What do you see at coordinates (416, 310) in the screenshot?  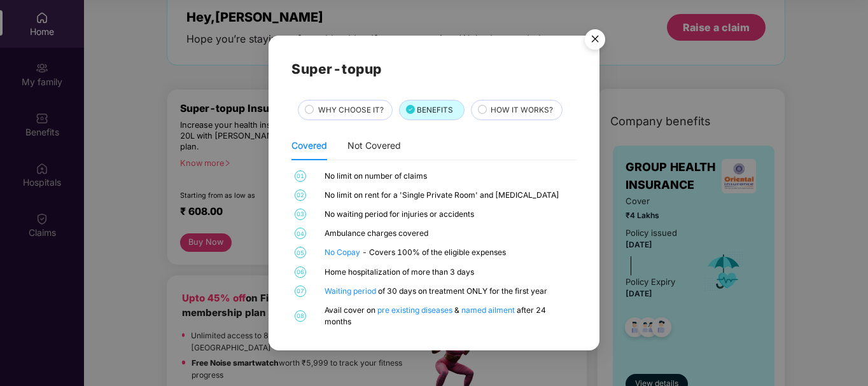 I see `a: pre existing diseases` at bounding box center [416, 310].